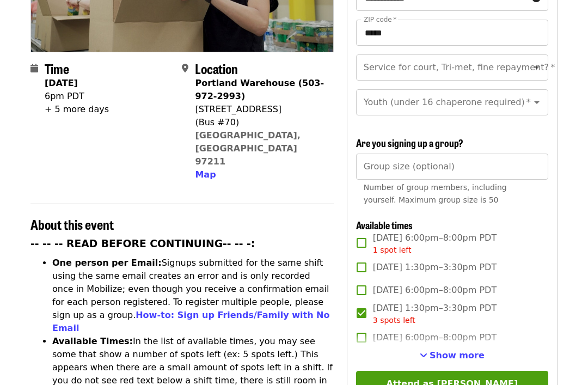 The width and height of the screenshot is (588, 385). Describe the element at coordinates (392, 250) in the screenshot. I see `span: 1 spot left` at that location.